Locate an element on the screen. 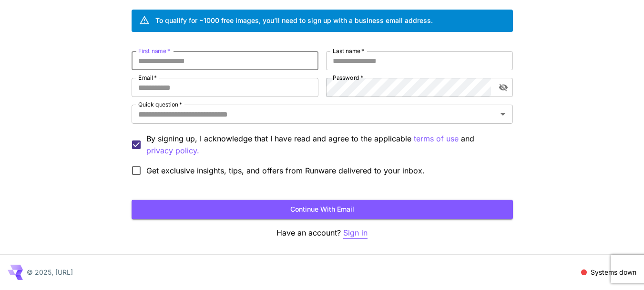  p: By signing up, I acknowledge that I have read and agree to the applicable and is located at coordinates (326, 145).